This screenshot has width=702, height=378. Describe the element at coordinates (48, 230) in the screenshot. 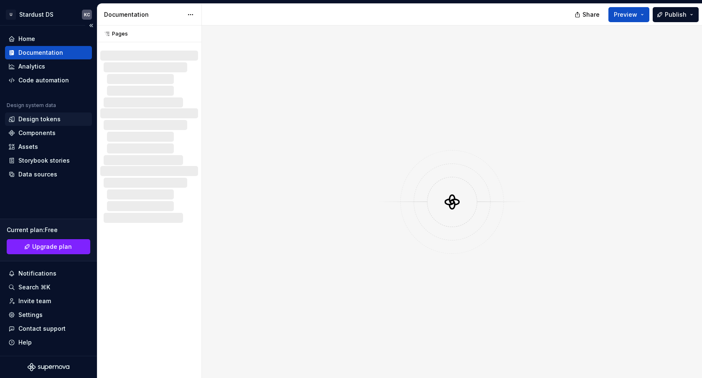

I see `div: Current plan : Free` at that location.